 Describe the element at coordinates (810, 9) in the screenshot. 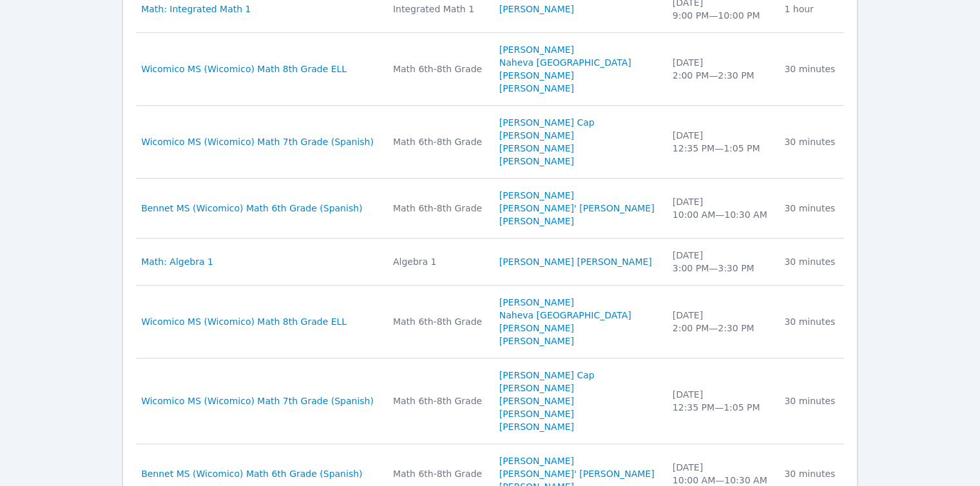

I see `div: 1 hour` at that location.